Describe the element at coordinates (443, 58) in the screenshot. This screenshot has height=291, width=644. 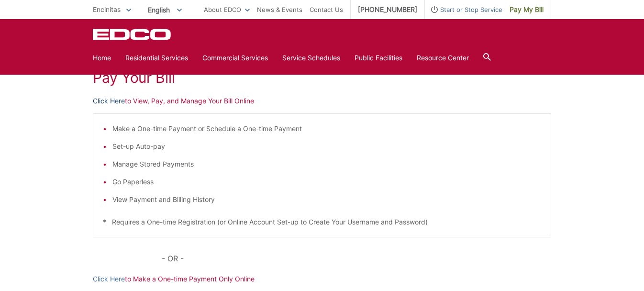
I see `a: Resource Center` at that location.